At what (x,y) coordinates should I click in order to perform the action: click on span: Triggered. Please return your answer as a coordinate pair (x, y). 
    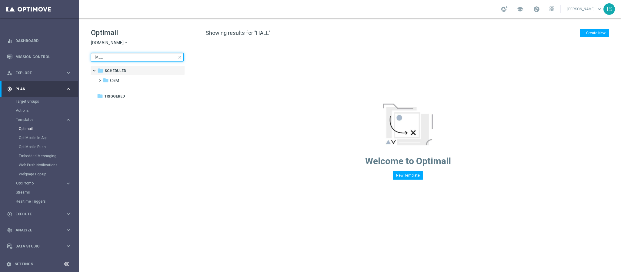
    Looking at the image, I should click on (115, 96).